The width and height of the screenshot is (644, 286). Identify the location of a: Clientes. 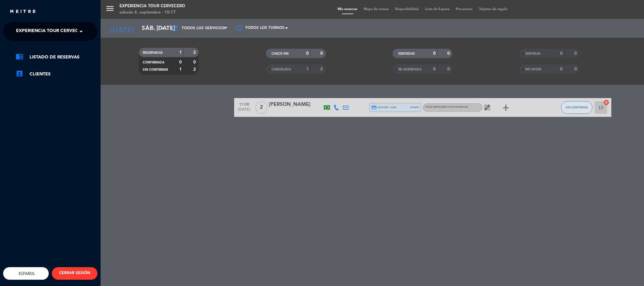
(57, 74).